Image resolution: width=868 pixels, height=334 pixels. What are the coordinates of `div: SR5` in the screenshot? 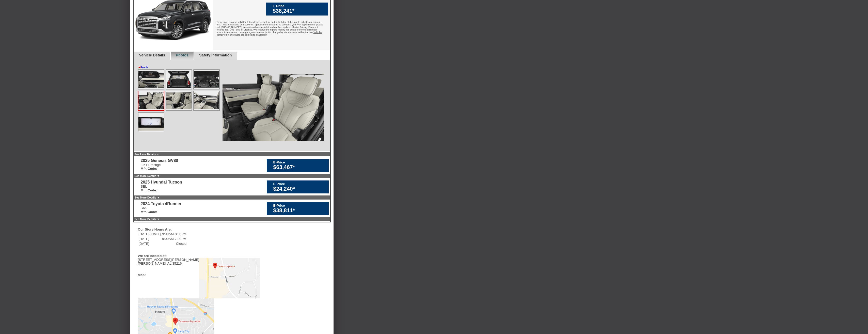 It's located at (161, 210).